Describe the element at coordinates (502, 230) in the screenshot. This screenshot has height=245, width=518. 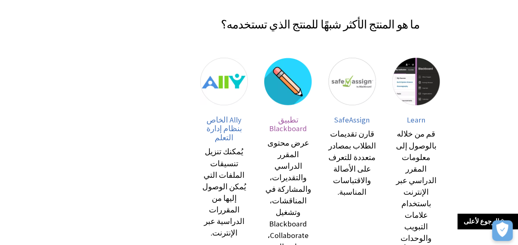
I see `button: فتح التفضيلات` at that location.